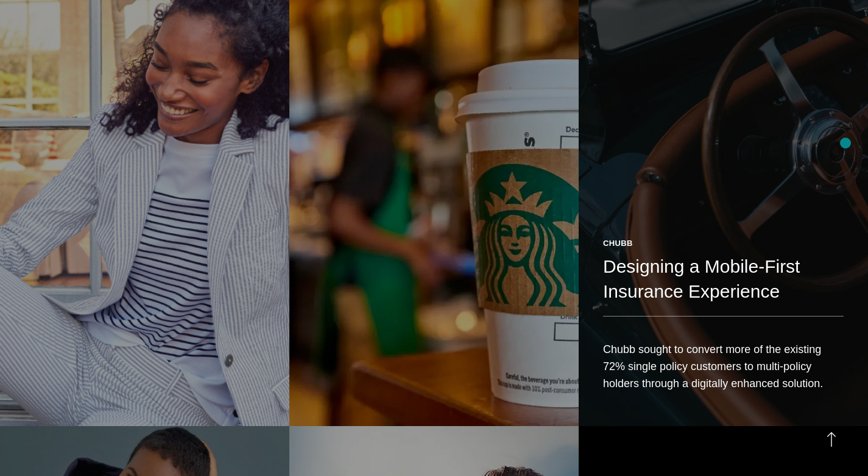  Describe the element at coordinates (831, 440) in the screenshot. I see `button: Back to Top` at that location.